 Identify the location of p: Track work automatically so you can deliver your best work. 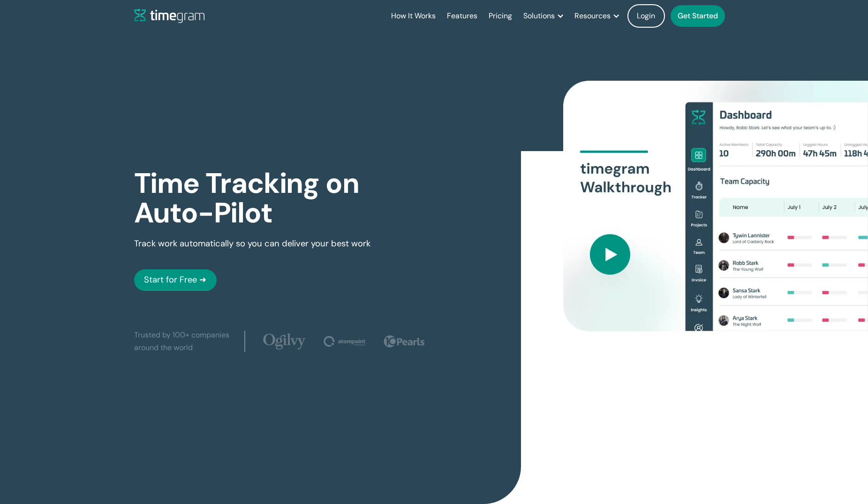
(252, 244).